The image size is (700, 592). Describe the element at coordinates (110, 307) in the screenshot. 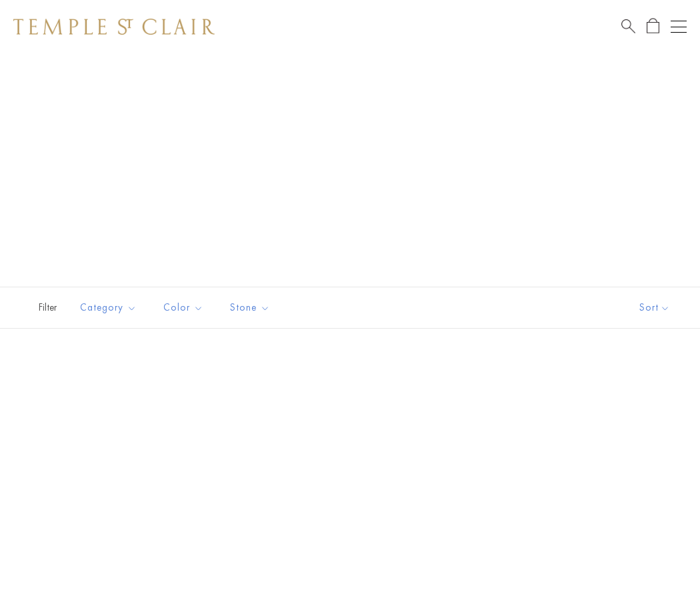

I see `span: Category` at that location.